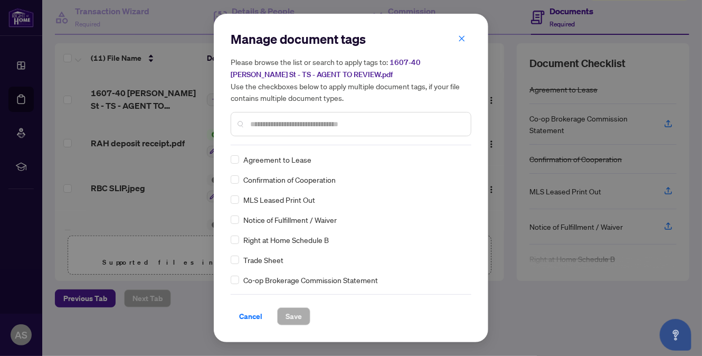  Describe the element at coordinates (293, 316) in the screenshot. I see `button: Save` at that location.